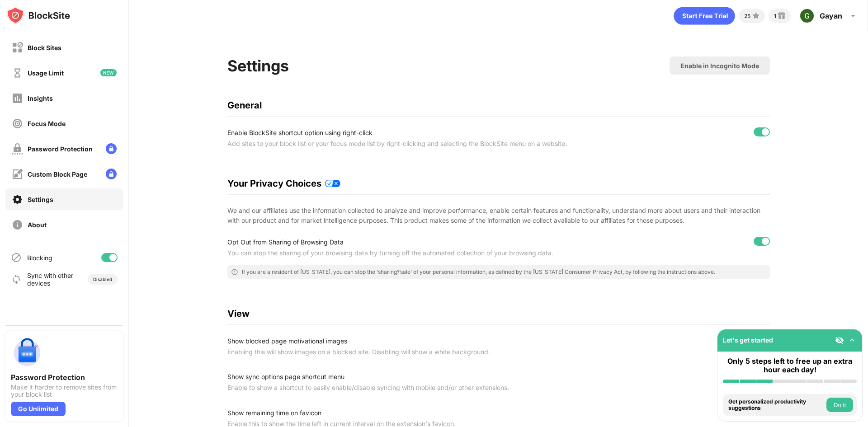 This screenshot has width=868, height=427. What do you see at coordinates (102, 279) in the screenshot?
I see `div: Disabled` at bounding box center [102, 279].